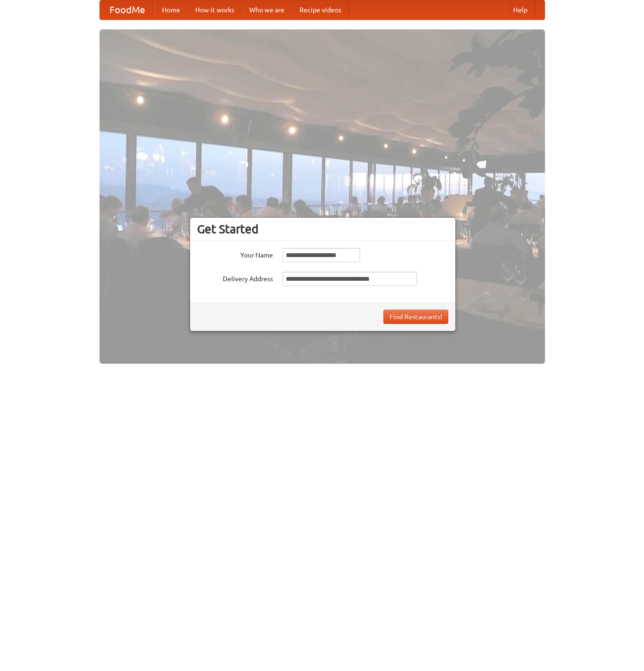  I want to click on a: Recipe videos, so click(321, 10).